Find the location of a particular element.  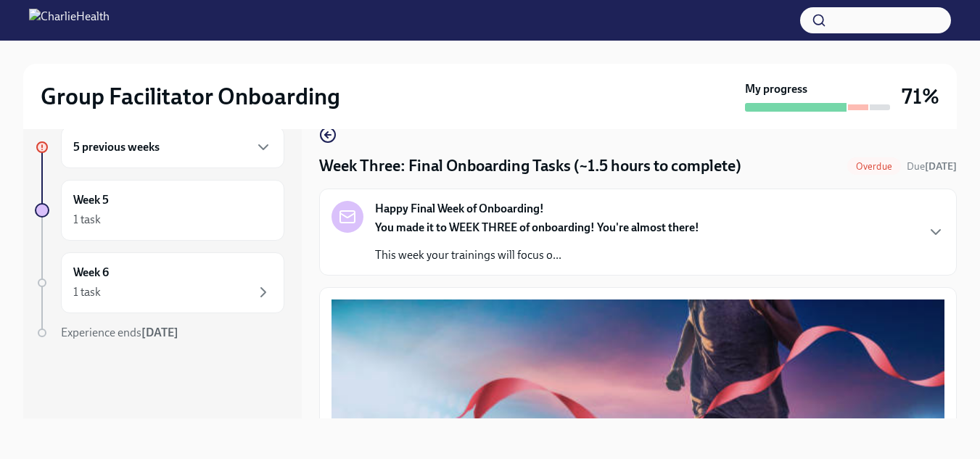

p: This week your trainings will focus o... is located at coordinates (537, 255).